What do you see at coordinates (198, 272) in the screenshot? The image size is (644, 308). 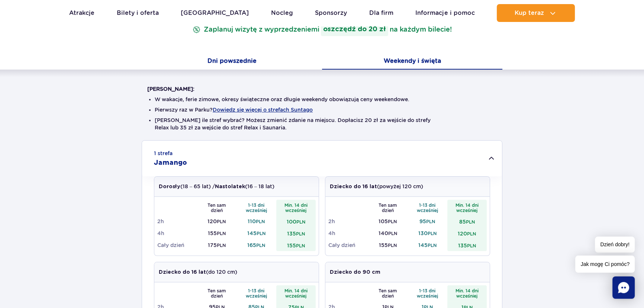 I see `p: (do 120 cm)` at bounding box center [198, 272].